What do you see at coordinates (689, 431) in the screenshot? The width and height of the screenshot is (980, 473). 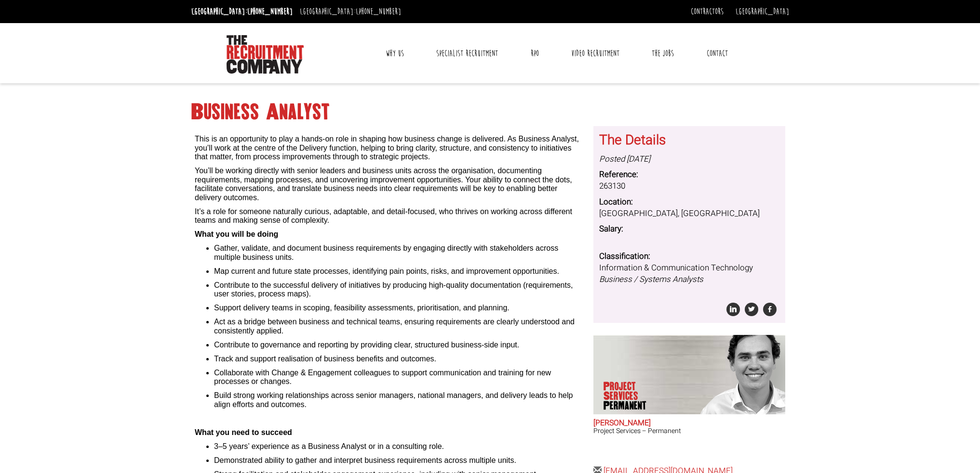 I see `h3: Project Services – Permanent` at bounding box center [689, 431].